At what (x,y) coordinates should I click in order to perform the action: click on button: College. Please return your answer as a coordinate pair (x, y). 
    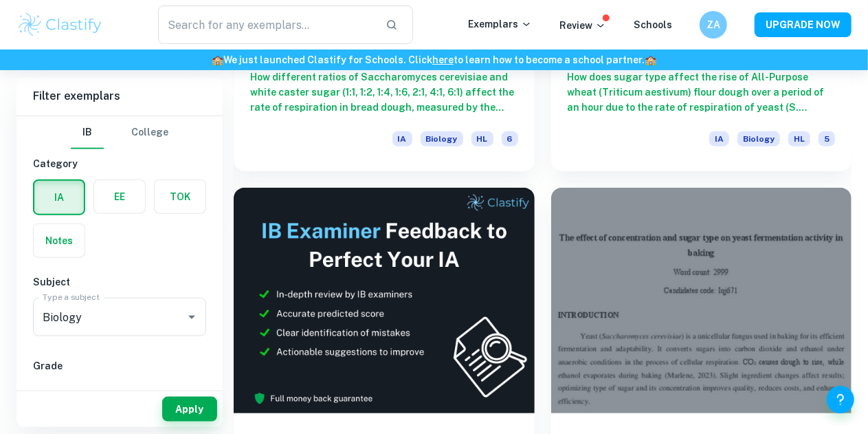
    Looking at the image, I should click on (149, 132).